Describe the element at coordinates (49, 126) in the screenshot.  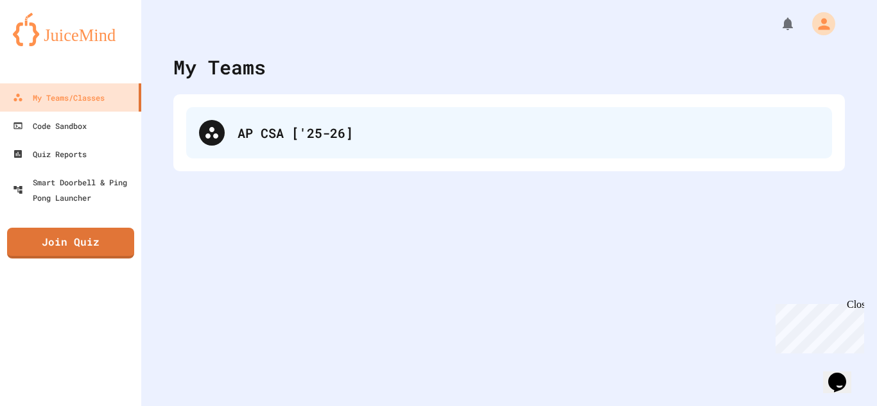
I see `div: Code Sandbox` at that location.